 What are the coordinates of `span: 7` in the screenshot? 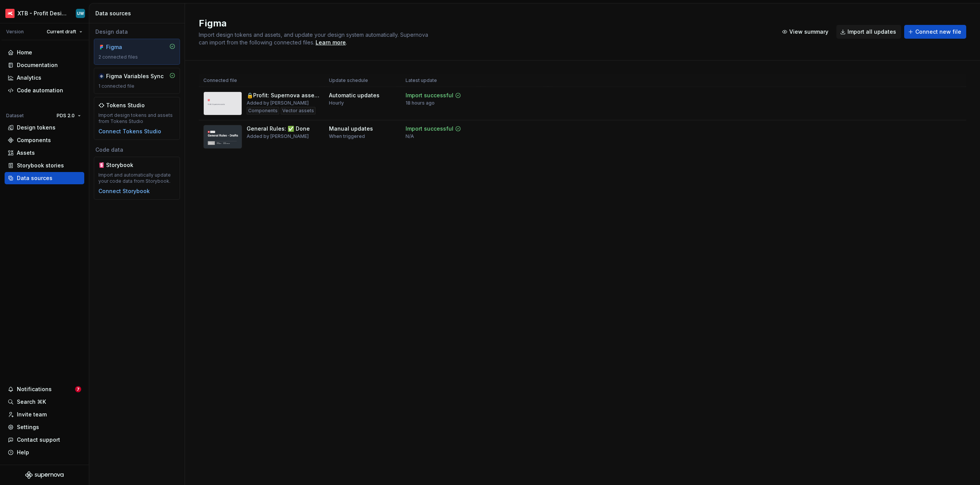 It's located at (78, 389).